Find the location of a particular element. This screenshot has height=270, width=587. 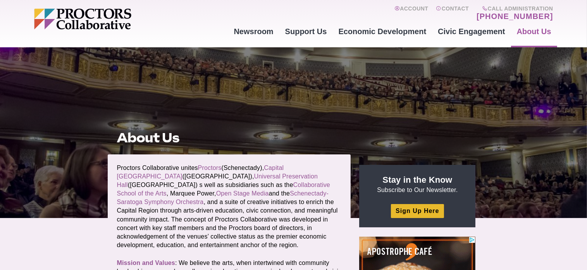

a: Proctors is located at coordinates (210, 167).